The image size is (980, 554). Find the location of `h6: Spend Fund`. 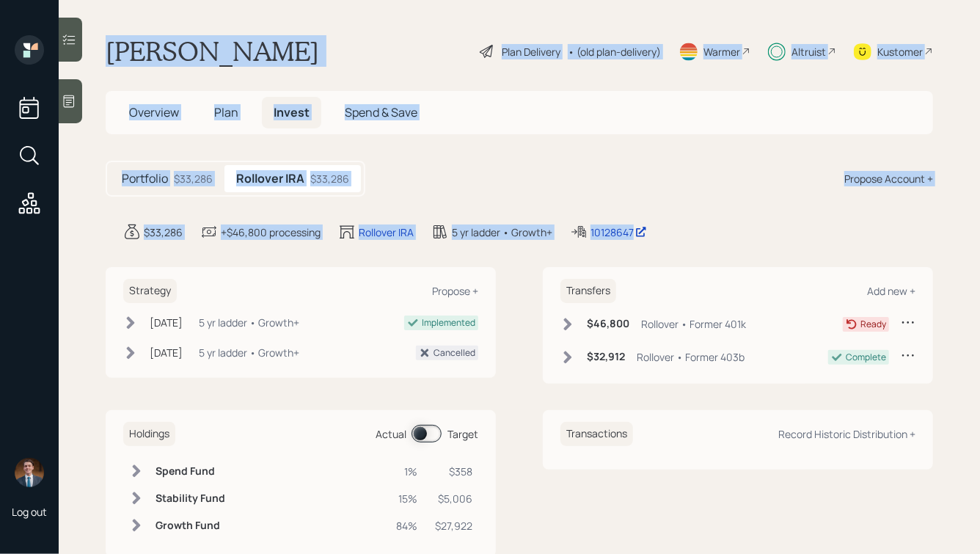

h6: Spend Fund is located at coordinates (190, 472).